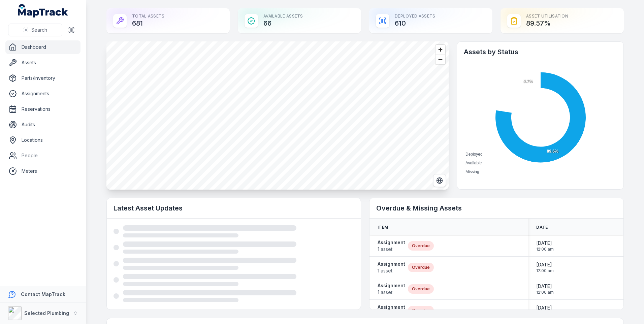 Image resolution: width=644 pixels, height=324 pixels. I want to click on time: 19/09/2025, 12:00:00 am, so click(545, 268).